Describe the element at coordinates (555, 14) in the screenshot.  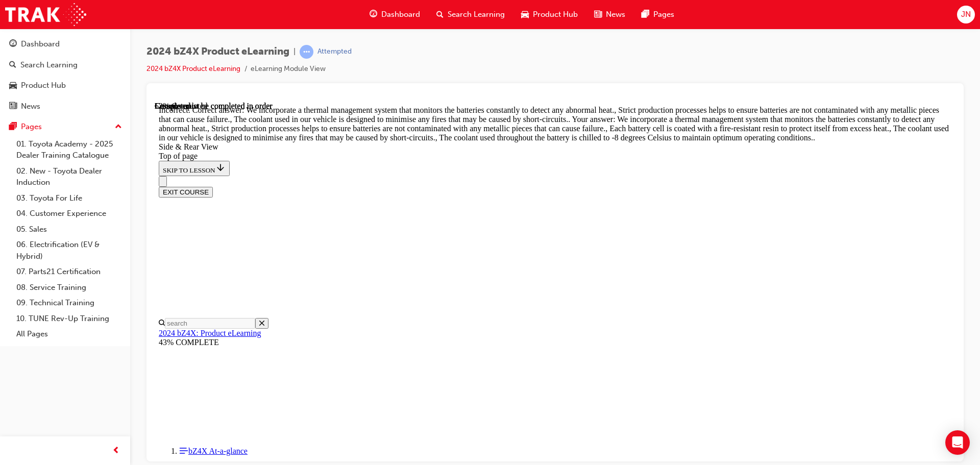
I see `span: Product Hub` at that location.